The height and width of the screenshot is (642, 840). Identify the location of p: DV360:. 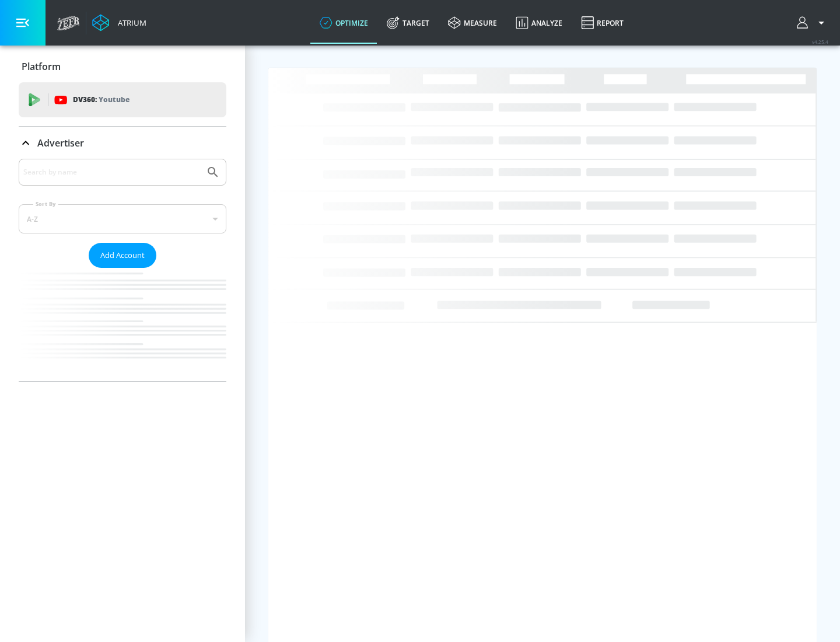
(101, 100).